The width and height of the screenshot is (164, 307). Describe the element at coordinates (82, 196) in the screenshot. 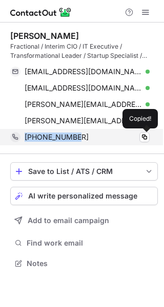

I see `span: AI write personalized message` at that location.